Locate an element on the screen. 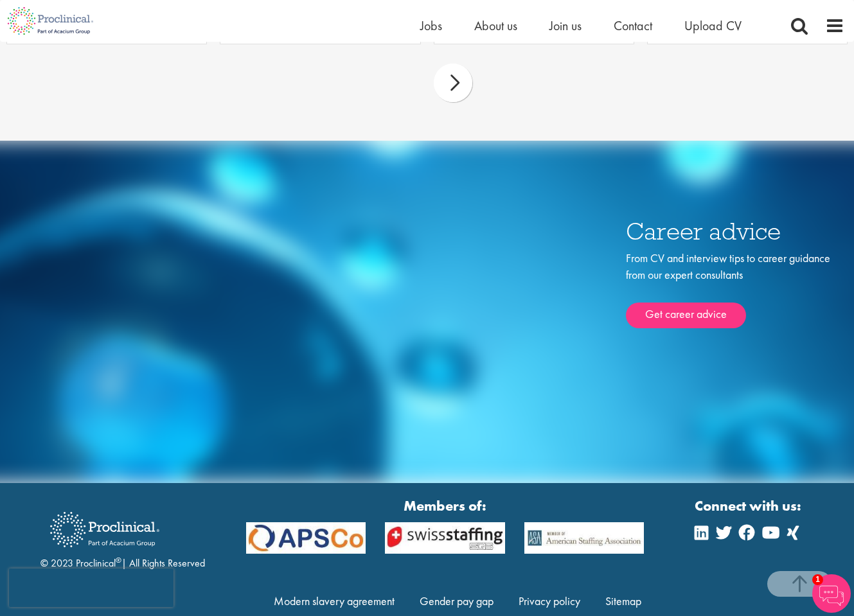 This screenshot has width=854, height=616. a: Upload CV is located at coordinates (712, 25).